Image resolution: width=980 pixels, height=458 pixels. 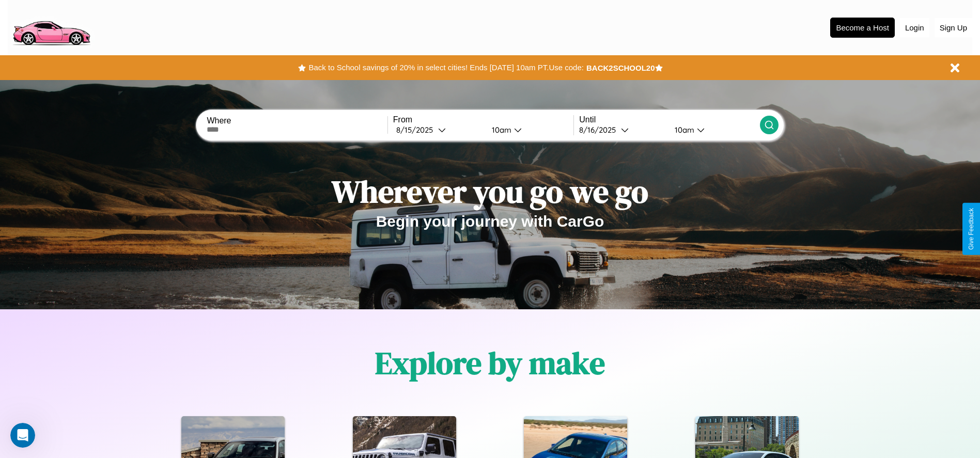 What do you see at coordinates (914, 28) in the screenshot?
I see `button: Login` at bounding box center [914, 28].